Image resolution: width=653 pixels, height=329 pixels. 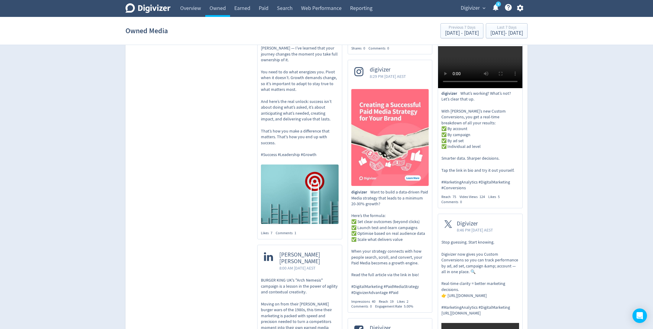 I want to click on span: 75, so click(x=454, y=197).